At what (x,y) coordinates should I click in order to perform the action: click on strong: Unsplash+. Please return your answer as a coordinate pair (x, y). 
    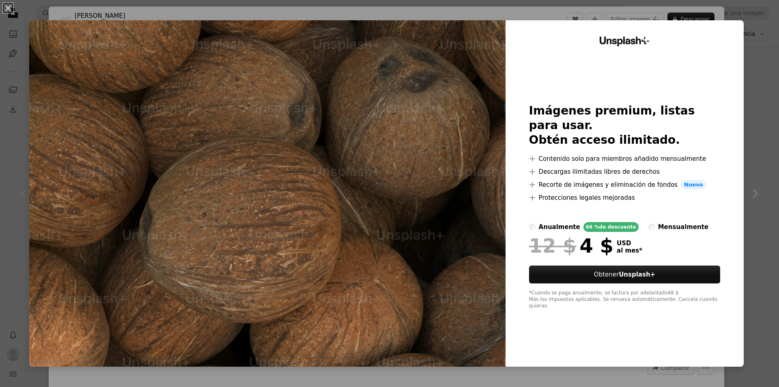
    Looking at the image, I should click on (637, 274).